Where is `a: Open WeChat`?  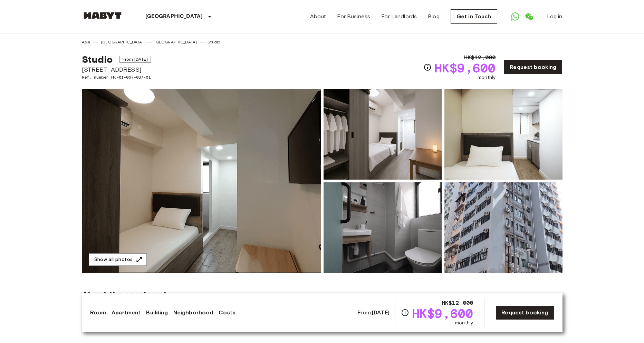 a: Open WeChat is located at coordinates (529, 17).